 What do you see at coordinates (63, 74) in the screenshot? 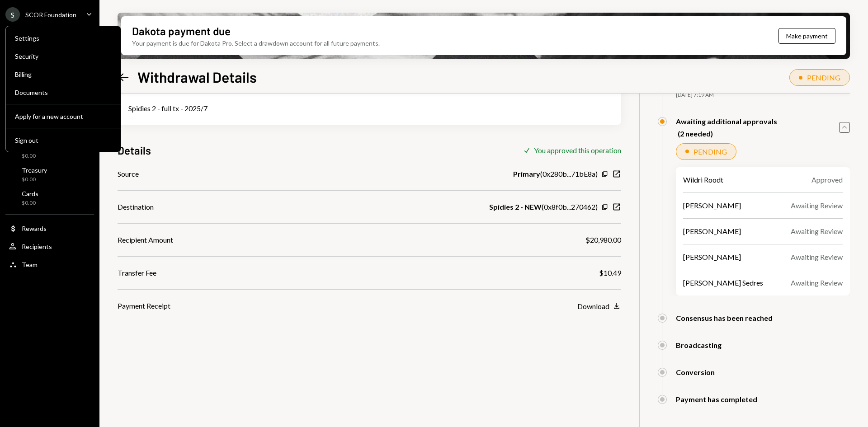
I see `div: Billing` at bounding box center [63, 74].